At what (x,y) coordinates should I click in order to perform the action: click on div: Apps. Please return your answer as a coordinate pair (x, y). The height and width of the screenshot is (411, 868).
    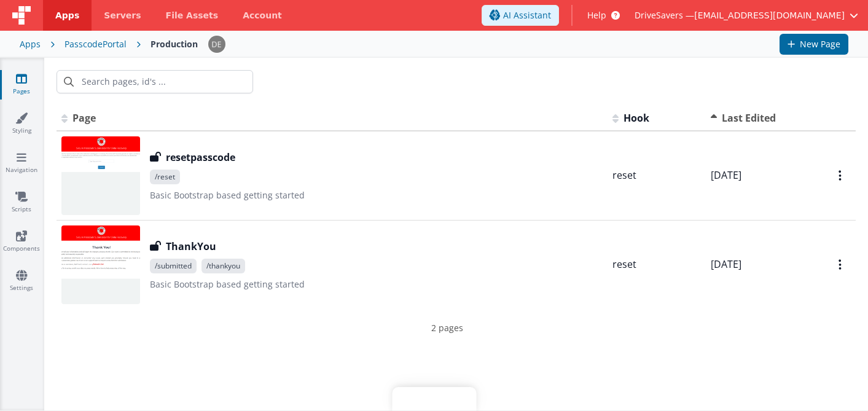
    Looking at the image, I should click on (30, 45).